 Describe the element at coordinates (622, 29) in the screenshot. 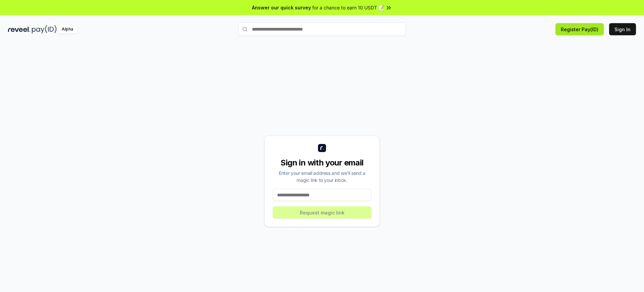

I see `button: Sign In` at that location.